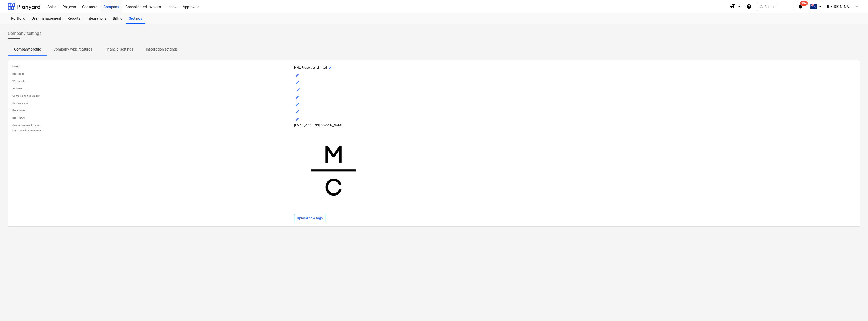 The image size is (868, 321). What do you see at coordinates (152, 125) in the screenshot?
I see `p: Accounts payable email :` at bounding box center [152, 125].